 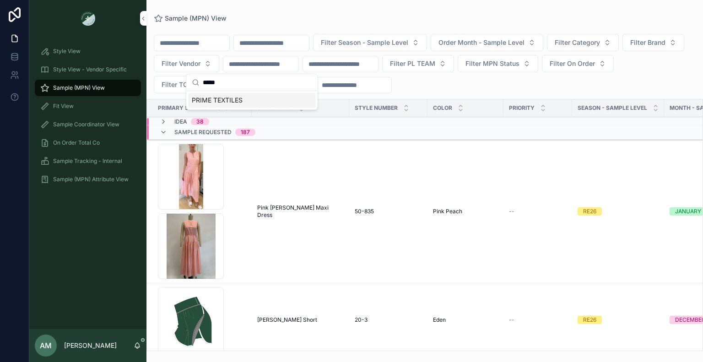 What do you see at coordinates (88, 51) in the screenshot?
I see `a: Style View` at bounding box center [88, 51].